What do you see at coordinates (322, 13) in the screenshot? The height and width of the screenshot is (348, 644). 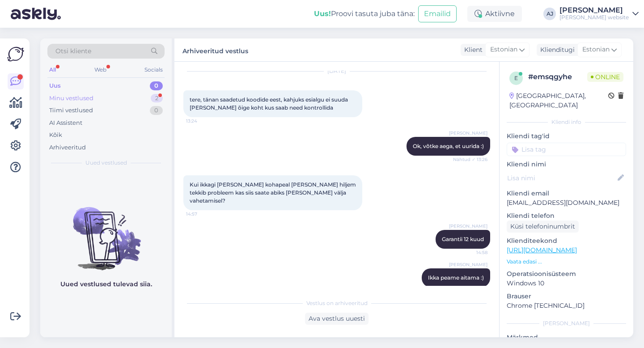 I see `b: Uus!` at bounding box center [322, 13].